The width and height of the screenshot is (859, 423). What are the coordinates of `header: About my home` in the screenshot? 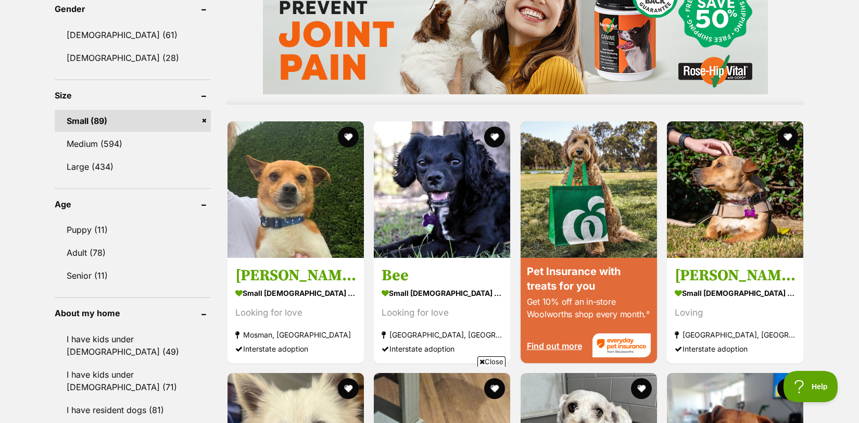 It's located at (133, 313).